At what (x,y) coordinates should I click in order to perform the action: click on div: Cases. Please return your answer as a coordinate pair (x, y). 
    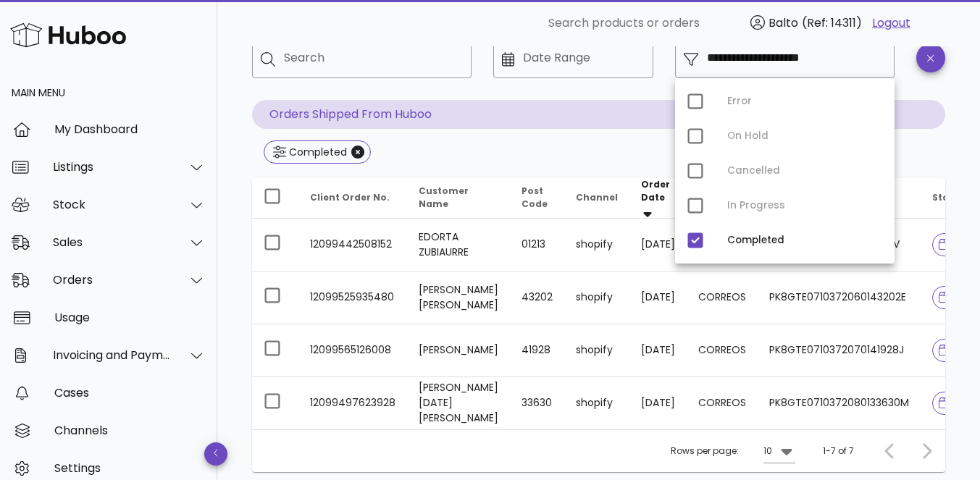
    Looking at the image, I should click on (130, 392).